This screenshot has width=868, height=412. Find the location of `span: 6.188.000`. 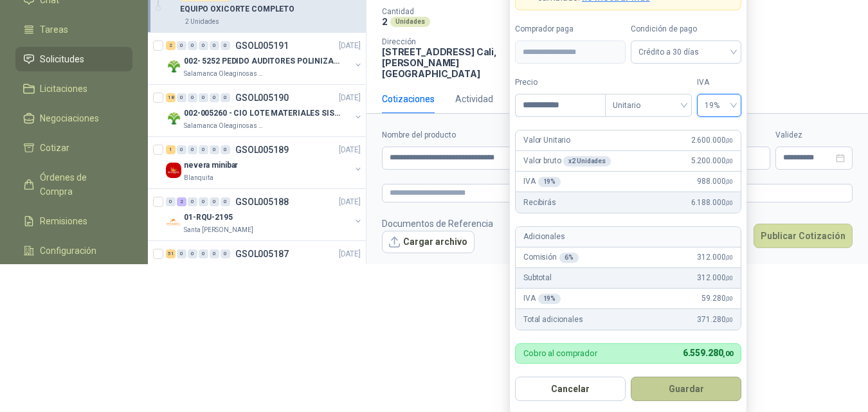

span: 6.188.000 is located at coordinates (712, 202).